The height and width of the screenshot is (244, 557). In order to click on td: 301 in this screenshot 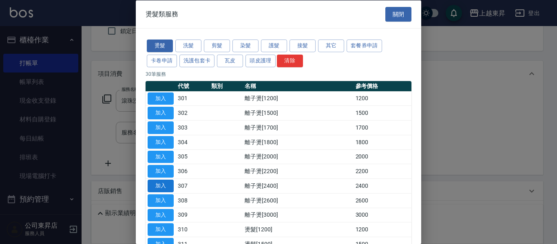, I will do `click(192, 99)`.